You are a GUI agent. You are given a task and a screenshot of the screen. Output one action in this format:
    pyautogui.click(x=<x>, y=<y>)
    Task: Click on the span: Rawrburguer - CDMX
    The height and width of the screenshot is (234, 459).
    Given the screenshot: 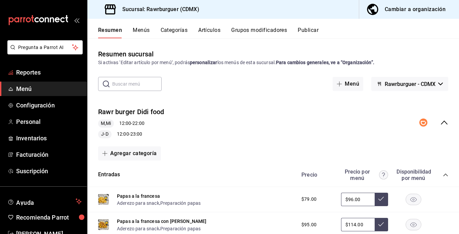 What is the action you would take?
    pyautogui.click(x=410, y=84)
    